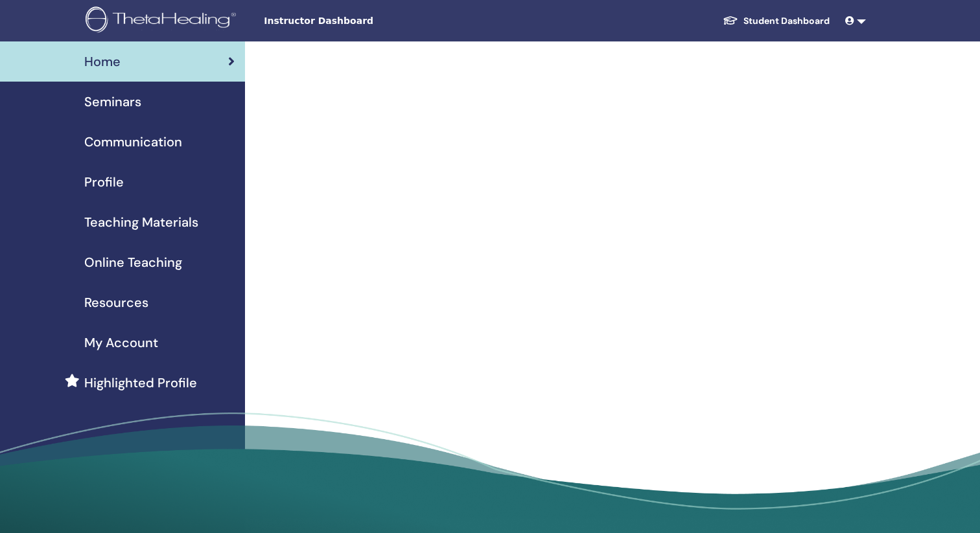  Describe the element at coordinates (141, 383) in the screenshot. I see `span: Highlighted Profile` at that location.